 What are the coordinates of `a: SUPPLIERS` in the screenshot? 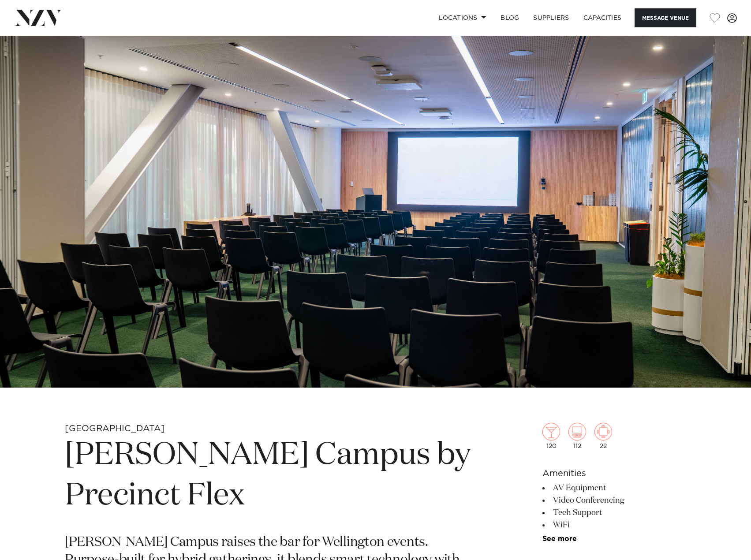 It's located at (551, 17).